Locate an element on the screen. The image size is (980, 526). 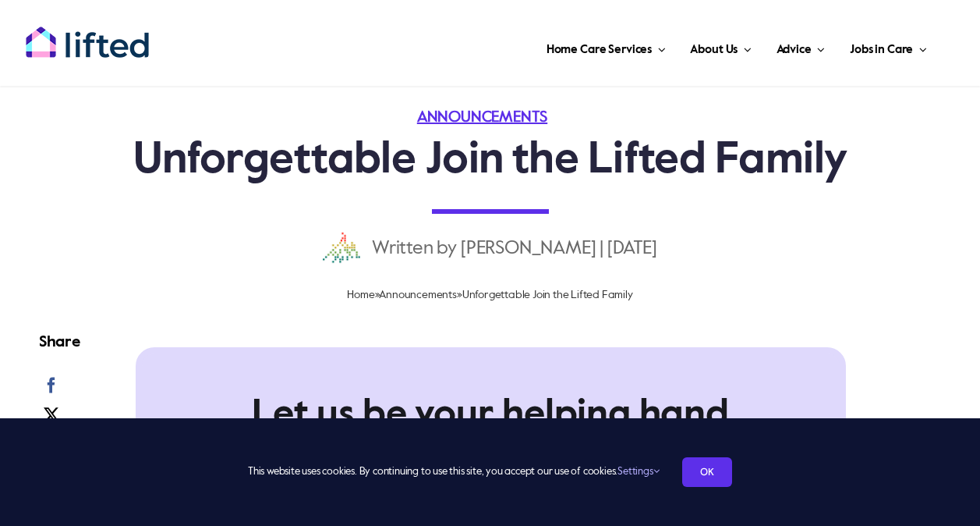
a: Advice is located at coordinates (800, 47).